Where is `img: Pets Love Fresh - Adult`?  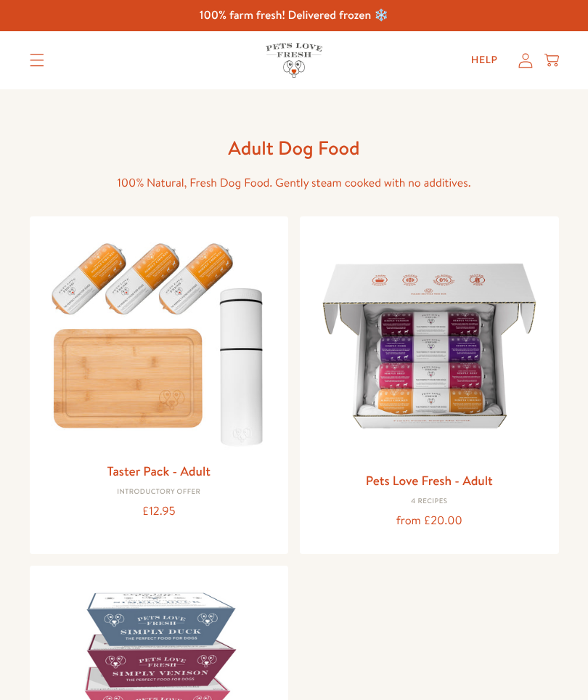 img: Pets Love Fresh - Adult is located at coordinates (429, 346).